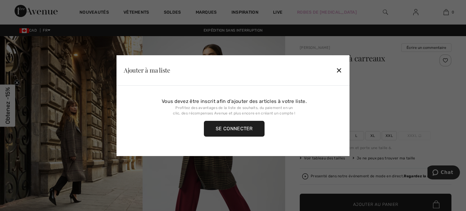 Image resolution: width=466 pixels, height=211 pixels. I want to click on div: Profitez des avantages de la liste de souhaits, du paiement en un clic, des récompenses Avenue et..., so click(234, 110).